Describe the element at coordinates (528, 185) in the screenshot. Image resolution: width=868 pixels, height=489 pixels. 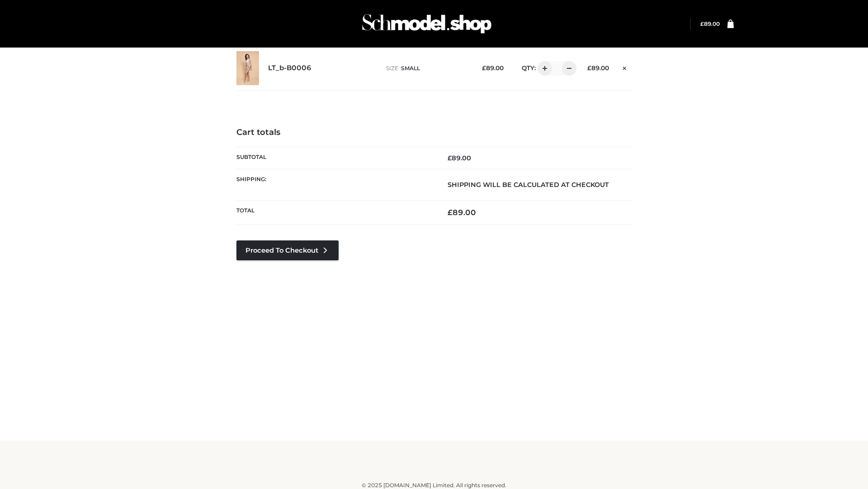
I see `strong: Shipping will be calculated at checkout` at that location.